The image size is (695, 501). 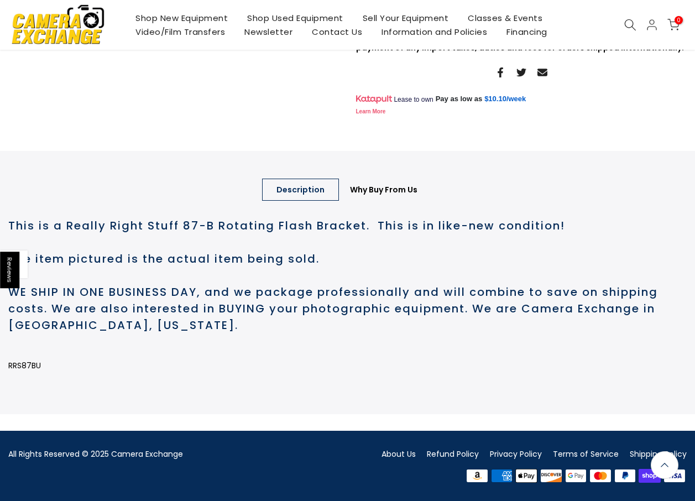 What do you see at coordinates (434, 31) in the screenshot?
I see `a: Information and Policies` at bounding box center [434, 31].